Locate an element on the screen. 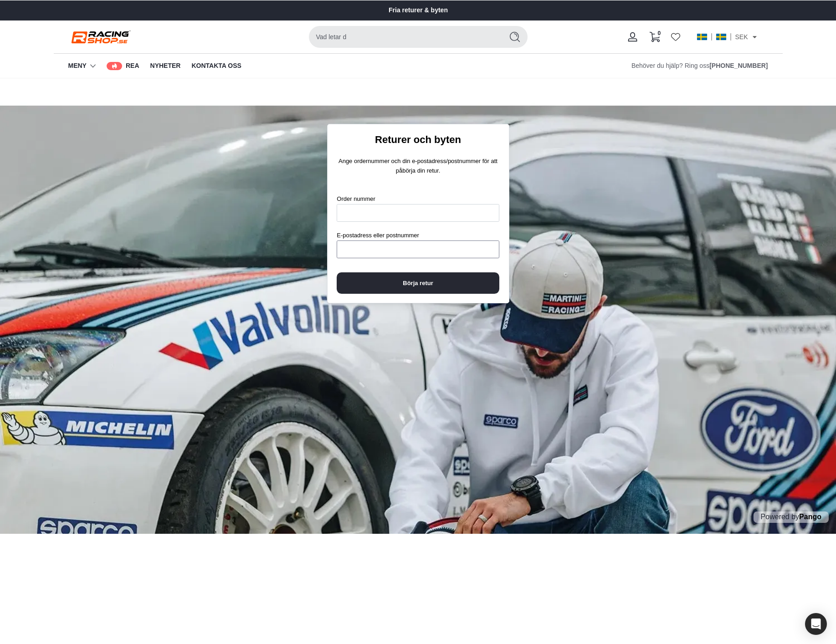  a: Ring oss på +46303-40 49 05 is located at coordinates (739, 66).